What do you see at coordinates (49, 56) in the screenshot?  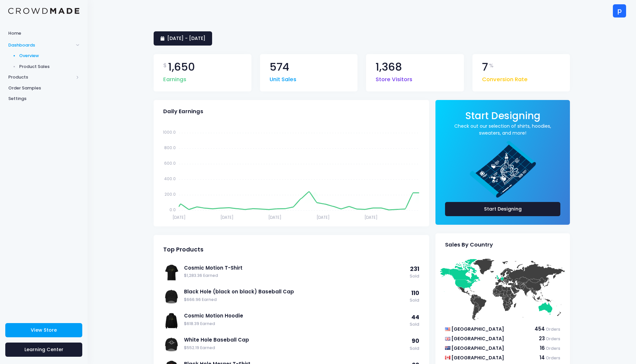 I see `span: Overview` at bounding box center [49, 56].